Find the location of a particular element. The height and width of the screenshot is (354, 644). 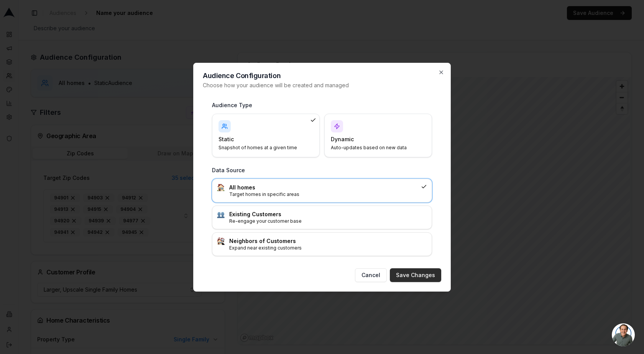

p: Snapshot of homes at a given time is located at coordinates (261, 148).